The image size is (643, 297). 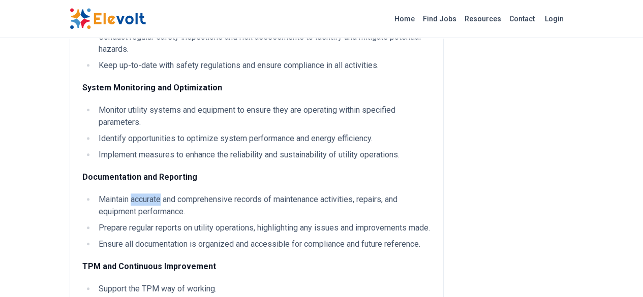 I want to click on li: Monitor utility systems and equipment to ensure they are operating within specified parameters., so click(x=263, y=116).